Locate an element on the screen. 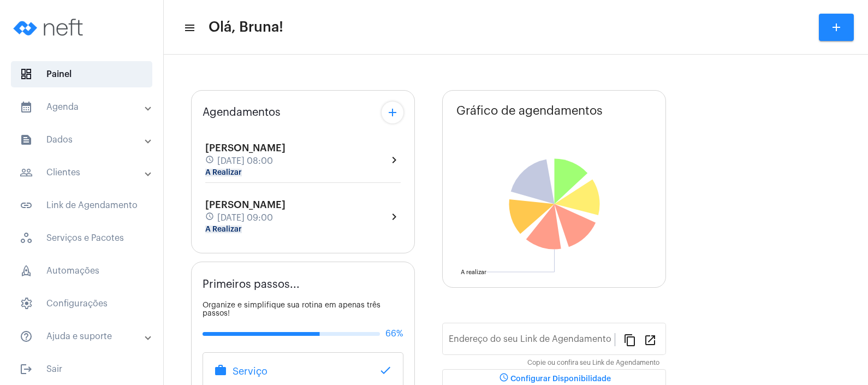 The image size is (868, 385). mat-hint: Copie ou confira seu Link de Agendamento is located at coordinates (593, 364).